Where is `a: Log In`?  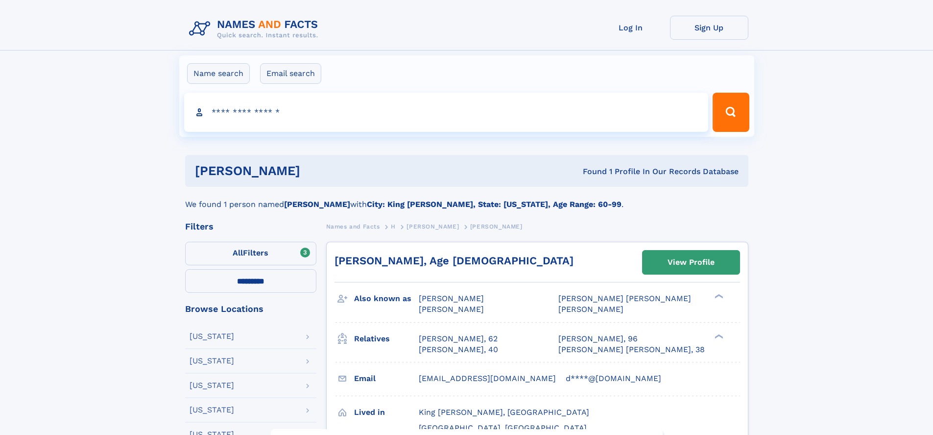
a: Log In is located at coordinates (631, 27).